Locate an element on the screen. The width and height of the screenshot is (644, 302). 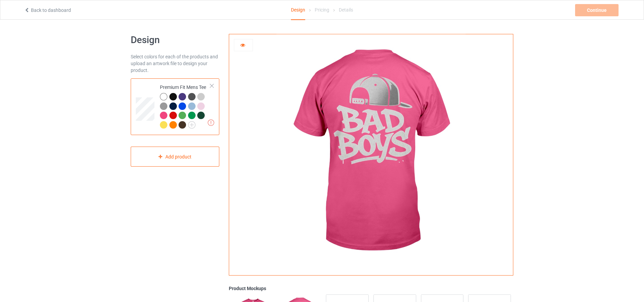
div: Details is located at coordinates (346, 10).